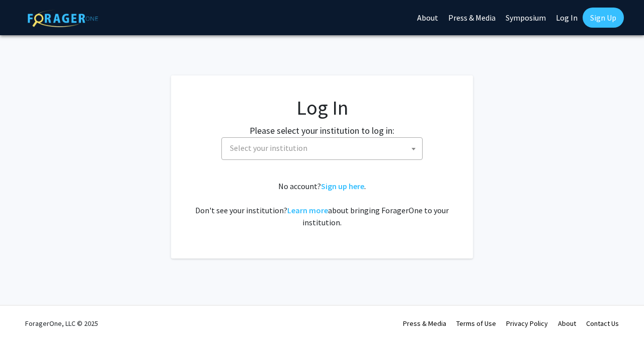  What do you see at coordinates (308, 210) in the screenshot?
I see `a: Learn more about bringing ForagerOne to your institution` at bounding box center [308, 210].